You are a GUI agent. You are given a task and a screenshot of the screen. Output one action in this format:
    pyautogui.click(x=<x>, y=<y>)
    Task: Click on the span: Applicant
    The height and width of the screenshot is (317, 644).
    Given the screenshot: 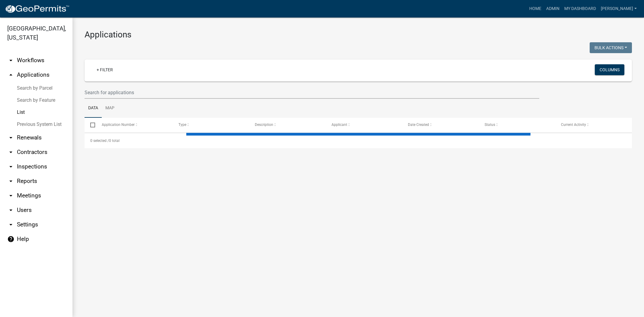 What is the action you would take?
    pyautogui.click(x=339, y=125)
    